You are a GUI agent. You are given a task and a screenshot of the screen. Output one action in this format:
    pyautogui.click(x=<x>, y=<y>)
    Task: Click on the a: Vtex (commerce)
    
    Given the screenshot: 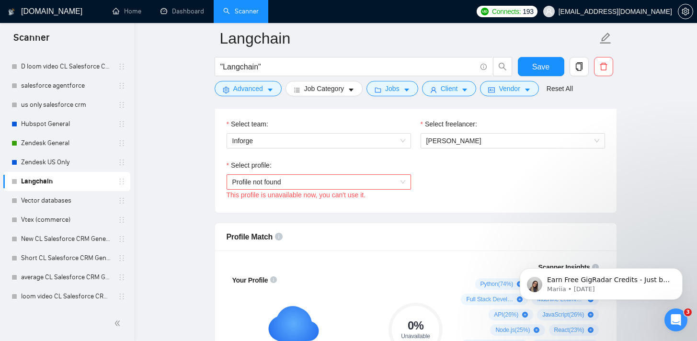 What is the action you would take?
    pyautogui.click(x=67, y=220)
    